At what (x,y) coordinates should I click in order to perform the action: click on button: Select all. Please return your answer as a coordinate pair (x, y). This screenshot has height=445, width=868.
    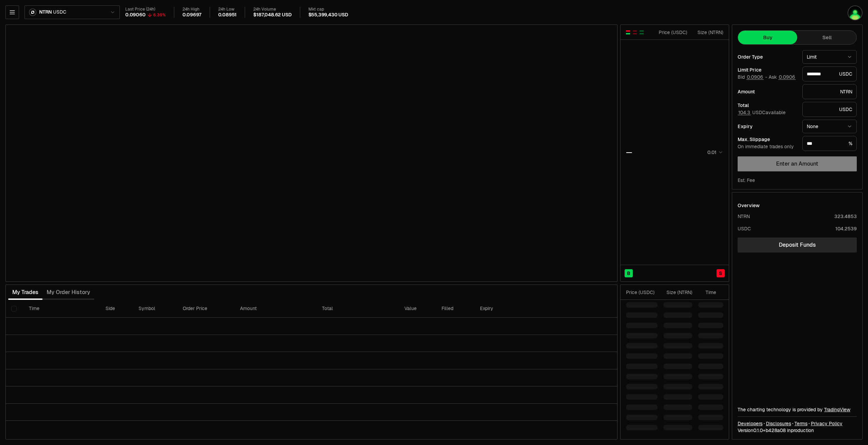
    Looking at the image, I should click on (14, 308).